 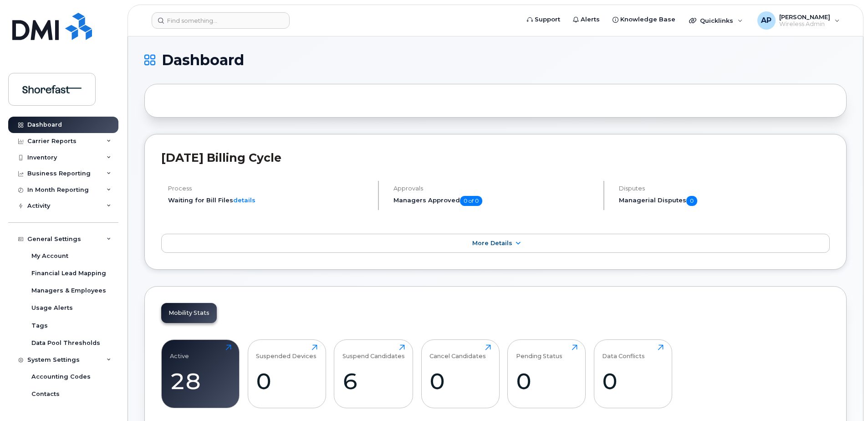 What do you see at coordinates (458, 352) in the screenshot?
I see `div: Cancel Candidates` at bounding box center [458, 352].